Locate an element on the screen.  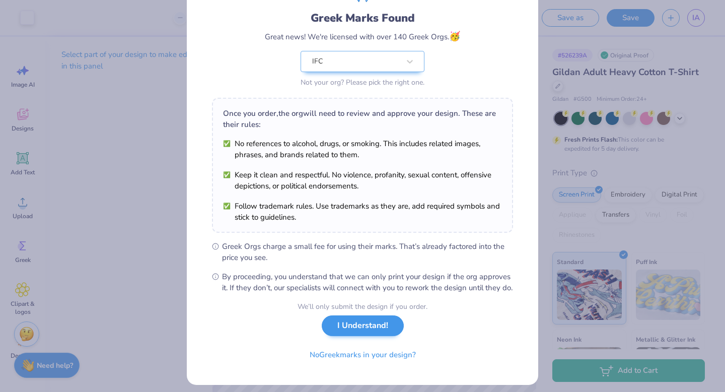
li: Follow trademark rules. Use trademarks as they are, add required symbols and stick to guidelines. is located at coordinates (363, 212).